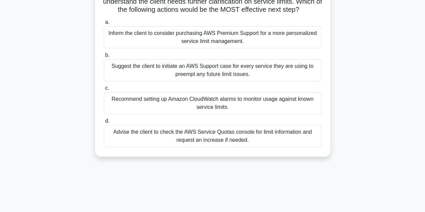  What do you see at coordinates (107, 88) in the screenshot?
I see `span: c.` at bounding box center [107, 88].